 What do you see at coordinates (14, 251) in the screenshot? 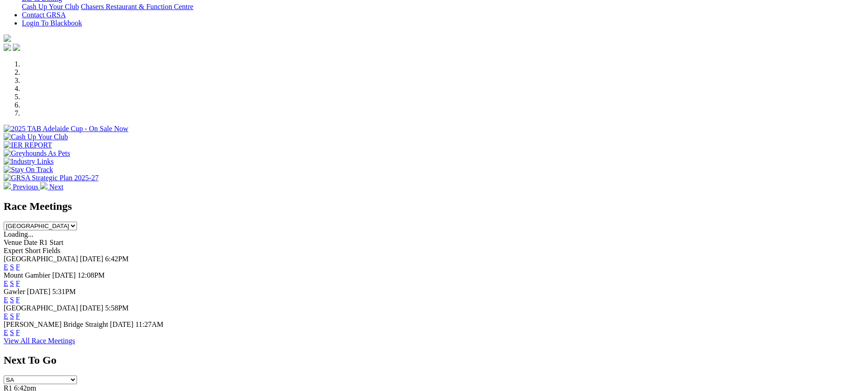
I see `span: Expert` at bounding box center [14, 251].